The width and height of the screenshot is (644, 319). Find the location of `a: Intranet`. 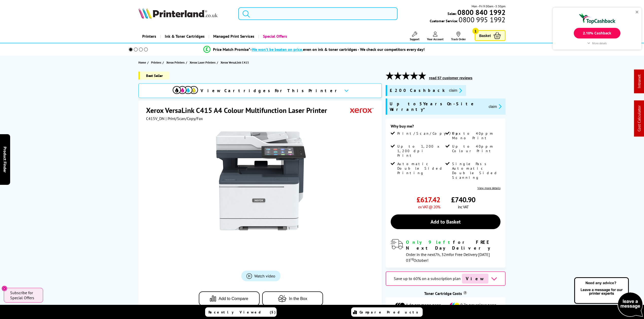

a: Intranet is located at coordinates (639, 81).